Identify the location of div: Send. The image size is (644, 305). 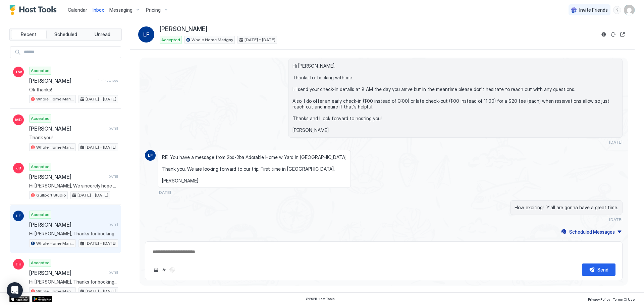
(603, 270).